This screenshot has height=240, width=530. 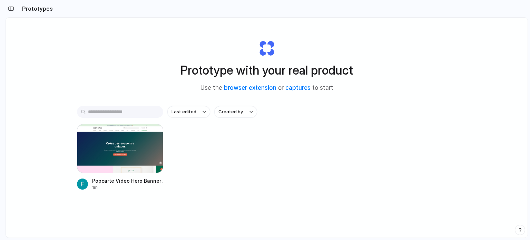 I want to click on button: Created by, so click(x=236, y=112).